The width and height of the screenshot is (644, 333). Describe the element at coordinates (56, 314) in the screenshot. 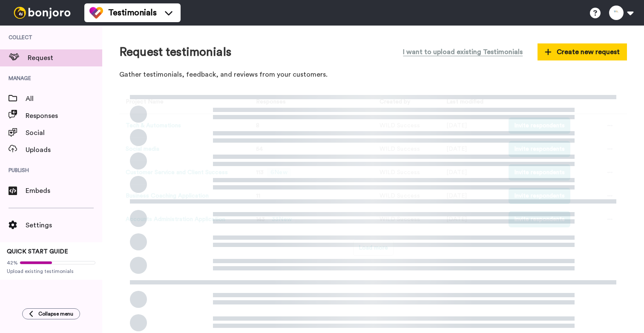

I see `span: Collapse menu` at that location.